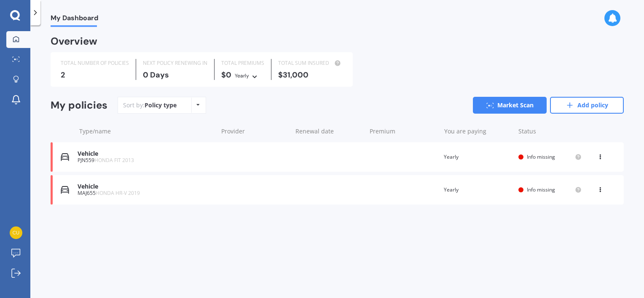 The height and width of the screenshot is (298, 644). I want to click on div: TOTAL PREMIUMS, so click(243, 63).